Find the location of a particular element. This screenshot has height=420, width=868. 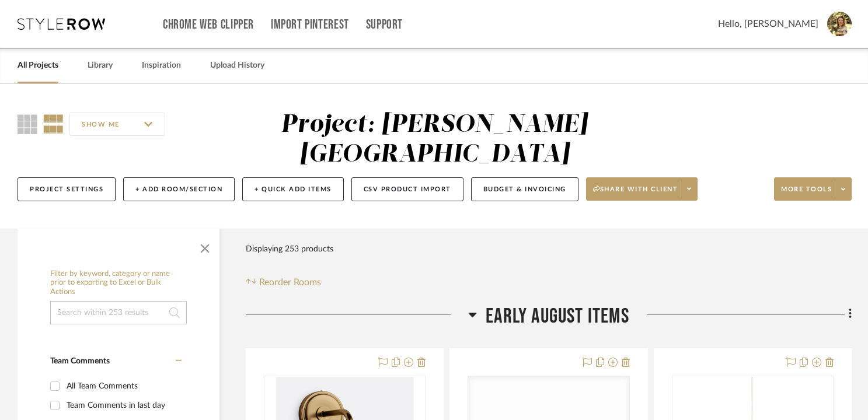

a: All Projects is located at coordinates (38, 65).